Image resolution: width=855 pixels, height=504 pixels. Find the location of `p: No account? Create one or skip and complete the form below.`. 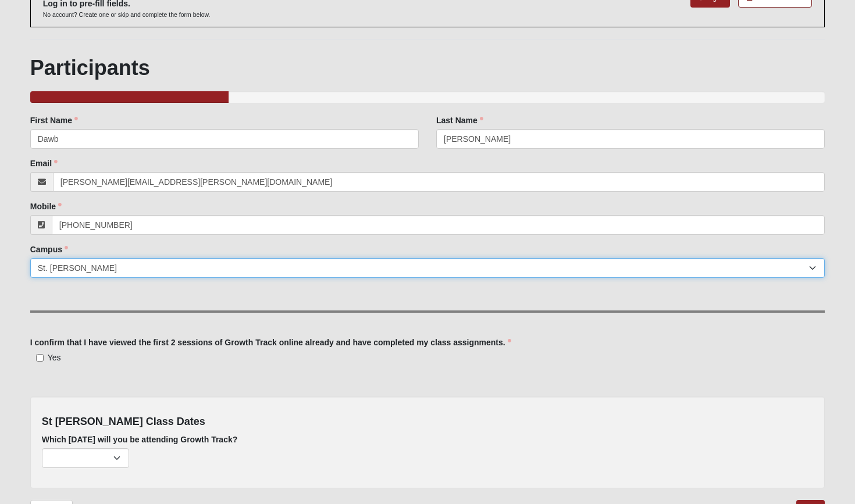

p: No account? Create one or skip and complete the form below. is located at coordinates (127, 15).